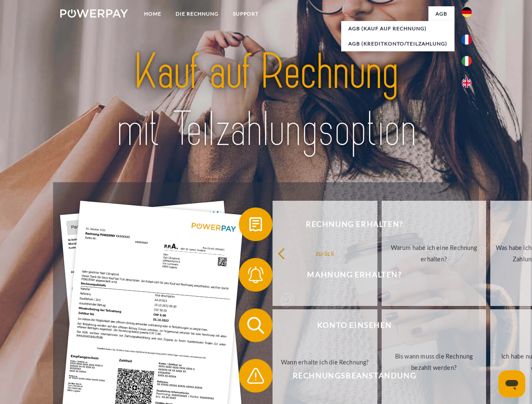  Describe the element at coordinates (197, 14) in the screenshot. I see `a: DIE RECHNUNG` at that location.